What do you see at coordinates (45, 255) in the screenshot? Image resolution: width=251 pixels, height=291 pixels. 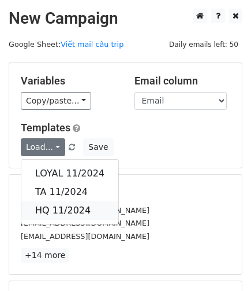 I see `a: +14 more` at bounding box center [45, 255].